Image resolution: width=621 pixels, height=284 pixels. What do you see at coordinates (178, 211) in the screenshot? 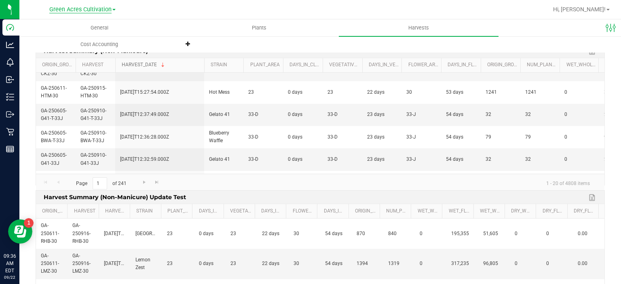
I see `a: Plant_Area` at bounding box center [178, 211].